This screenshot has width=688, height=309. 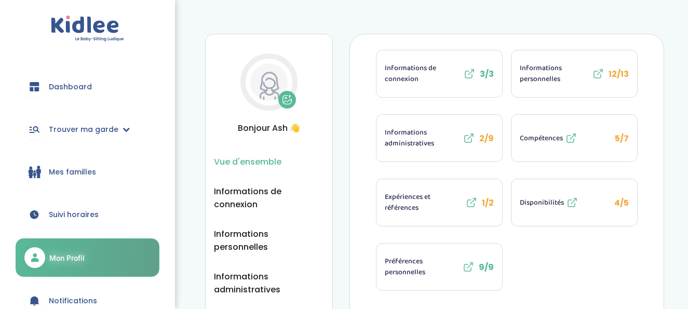 What do you see at coordinates (618, 74) in the screenshot?
I see `span: 12/13` at bounding box center [618, 74].